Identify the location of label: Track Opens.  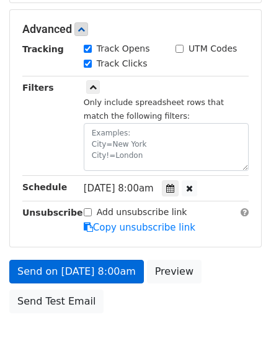
(124, 48).